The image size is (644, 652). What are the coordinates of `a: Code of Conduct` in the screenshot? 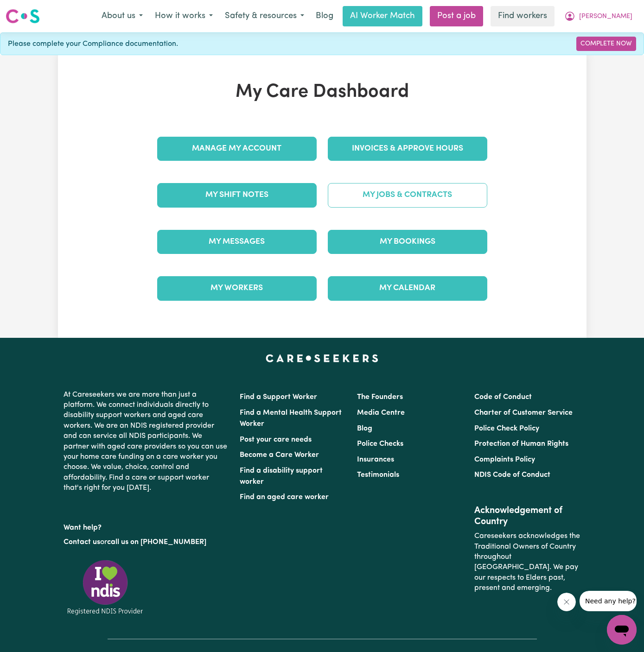 It's located at (503, 398).